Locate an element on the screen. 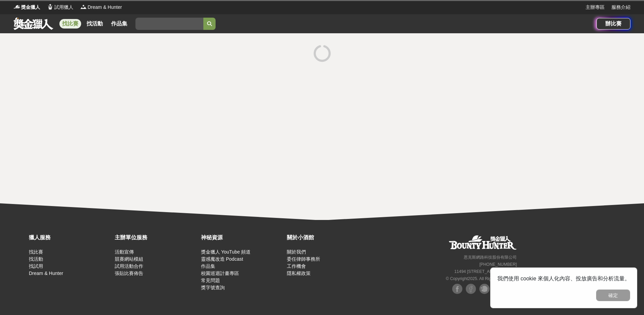 This screenshot has height=315, width=644. a: 靈感魔改造 Podcast is located at coordinates (222, 259).